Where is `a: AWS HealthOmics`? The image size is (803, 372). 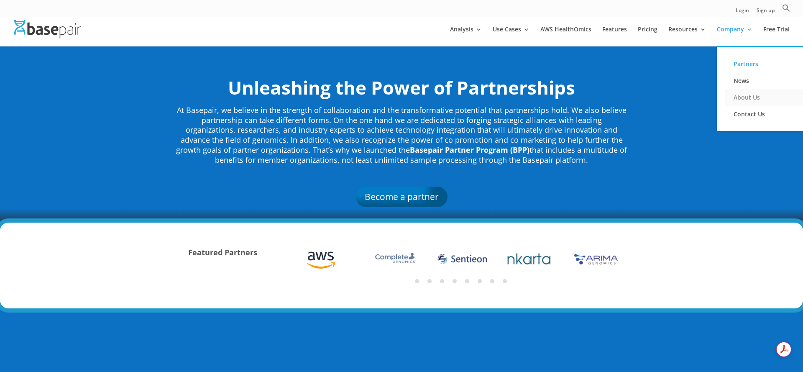 a: AWS HealthOmics is located at coordinates (566, 36).